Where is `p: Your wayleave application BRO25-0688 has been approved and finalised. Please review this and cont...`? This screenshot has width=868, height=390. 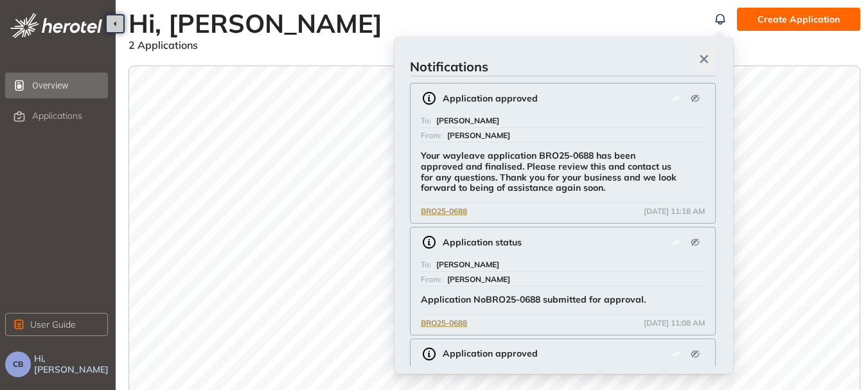 p: Your wayleave application BRO25-0688 has been approved and finalised. Please review this and cont... is located at coordinates (550, 171).